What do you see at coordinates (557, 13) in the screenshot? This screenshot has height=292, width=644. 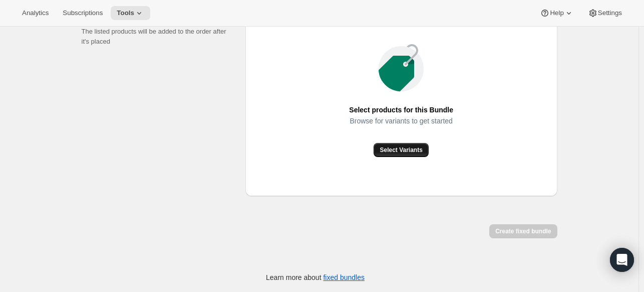 I see `button: Help` at bounding box center [557, 13].